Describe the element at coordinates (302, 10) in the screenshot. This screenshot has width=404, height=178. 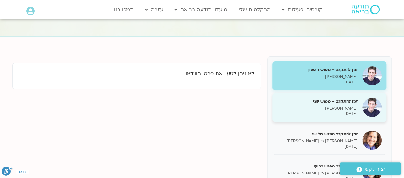
I see `a: קורסים ופעילות` at that location.